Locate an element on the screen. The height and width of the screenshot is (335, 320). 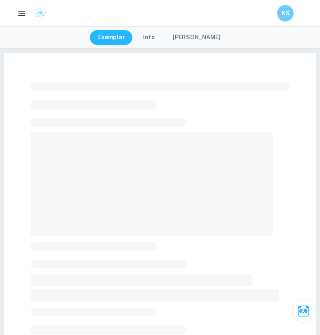
button: Info is located at coordinates (149, 38).